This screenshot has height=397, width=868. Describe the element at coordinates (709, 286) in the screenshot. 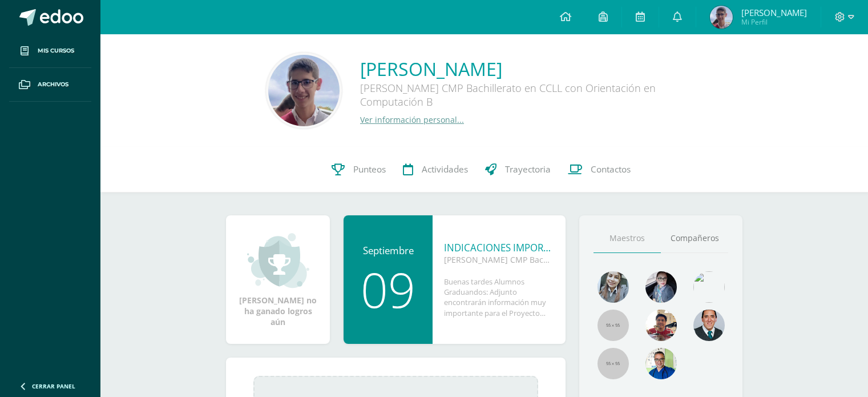

I see `img: c25c8a4a46aeab7e345bf0f34826bacf.png` at that location.